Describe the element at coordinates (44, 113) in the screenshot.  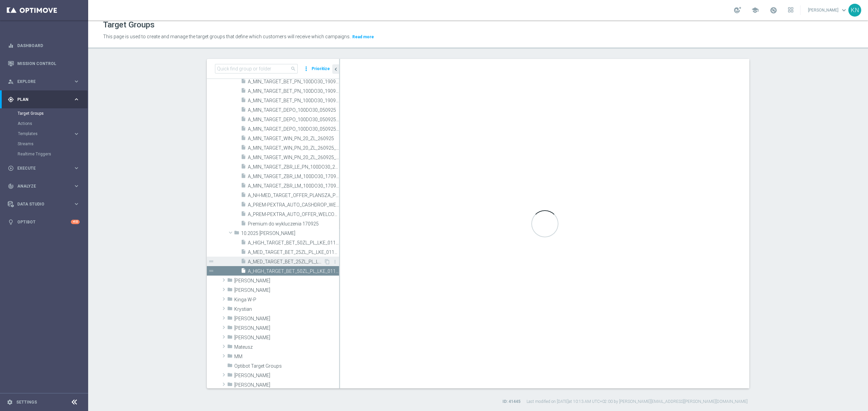
I see `a: Target Groups` at that location.